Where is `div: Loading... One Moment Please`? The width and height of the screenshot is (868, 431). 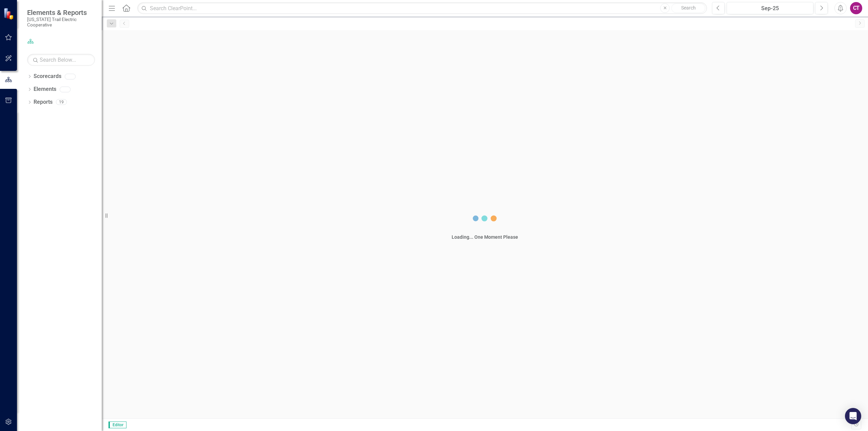
div: Loading... One Moment Please is located at coordinates (485, 237).